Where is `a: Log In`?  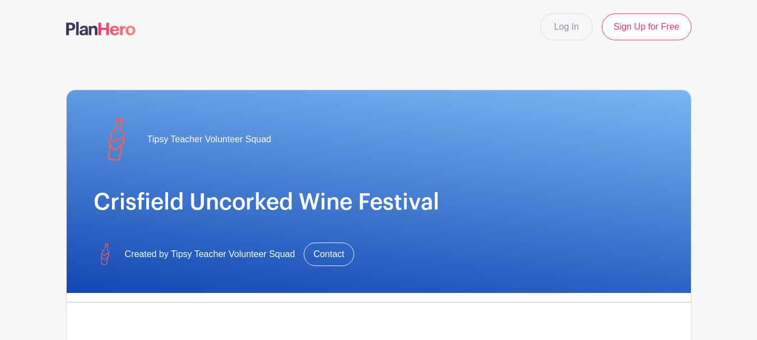
a: Log In is located at coordinates (566, 27).